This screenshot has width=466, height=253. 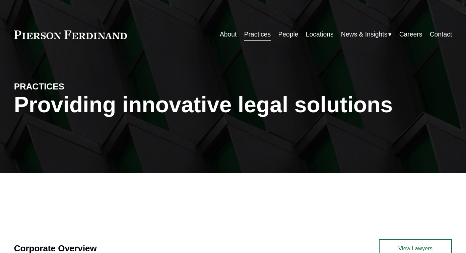 What do you see at coordinates (233, 105) in the screenshot?
I see `h1: Providing innovative legal solutions` at bounding box center [233, 105].